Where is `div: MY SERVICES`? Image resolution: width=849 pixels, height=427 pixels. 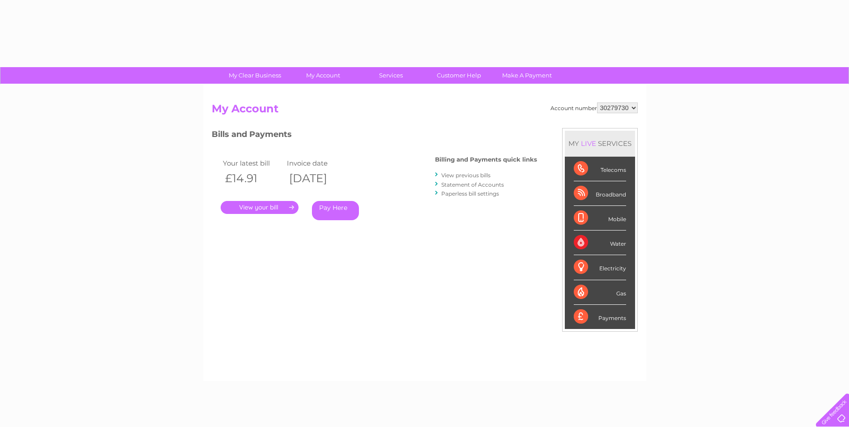 div: MY SERVICES is located at coordinates (600, 143).